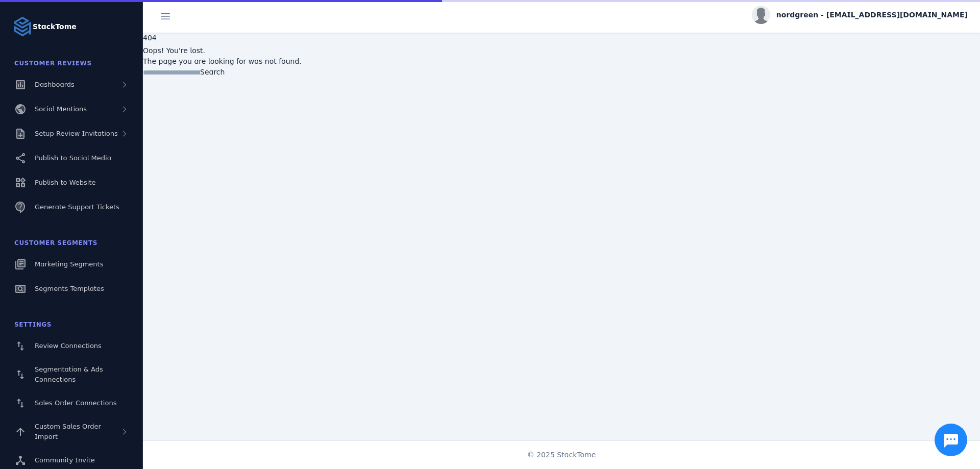  What do you see at coordinates (68, 345) in the screenshot?
I see `span: Review Connections` at bounding box center [68, 345].